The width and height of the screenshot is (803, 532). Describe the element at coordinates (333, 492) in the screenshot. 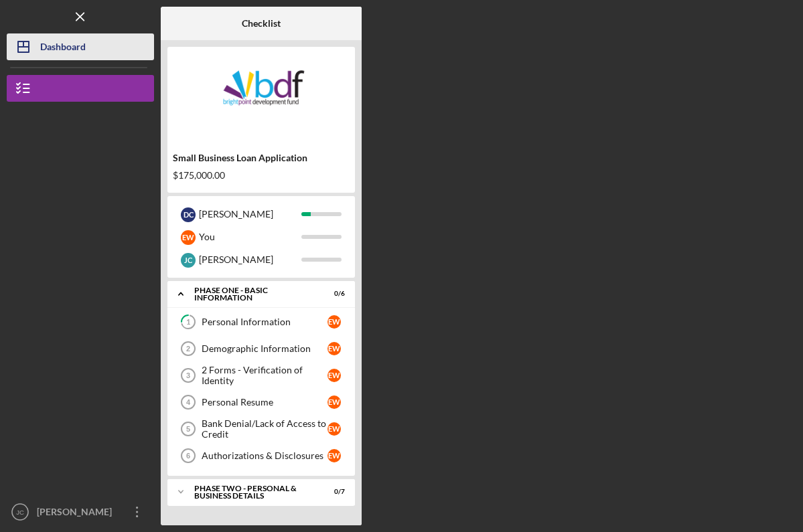

I see `div: 0 / 7` at that location.